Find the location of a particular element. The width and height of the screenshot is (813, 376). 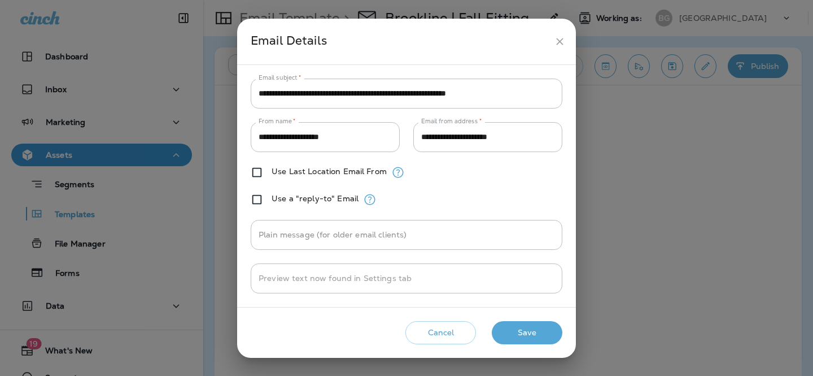

label: Email from address is located at coordinates (451, 121).